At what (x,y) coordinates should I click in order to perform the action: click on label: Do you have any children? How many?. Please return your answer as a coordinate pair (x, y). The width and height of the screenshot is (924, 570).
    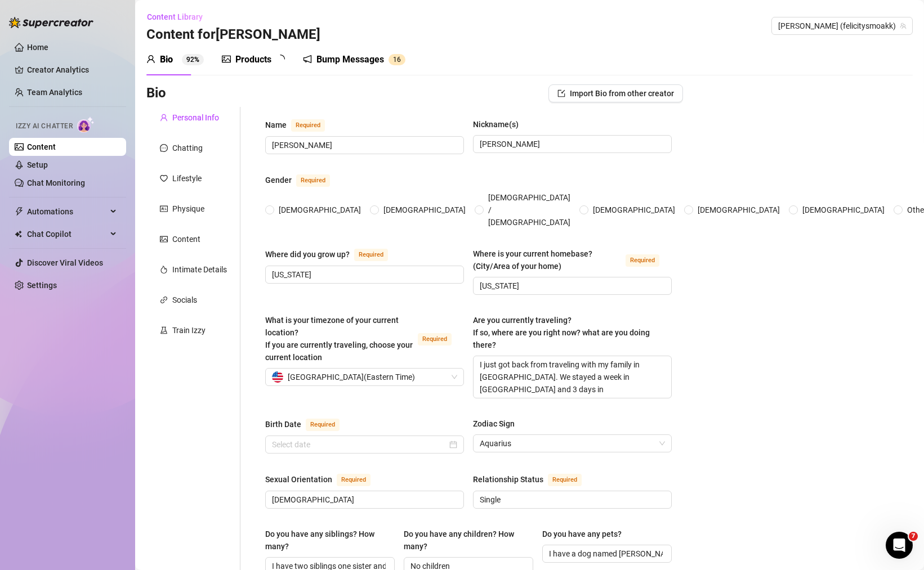
    Looking at the image, I should click on (469, 540).